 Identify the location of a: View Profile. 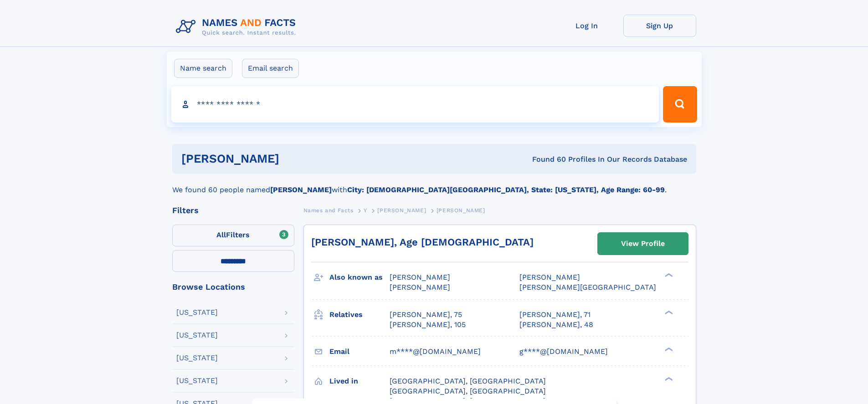
(643, 244).